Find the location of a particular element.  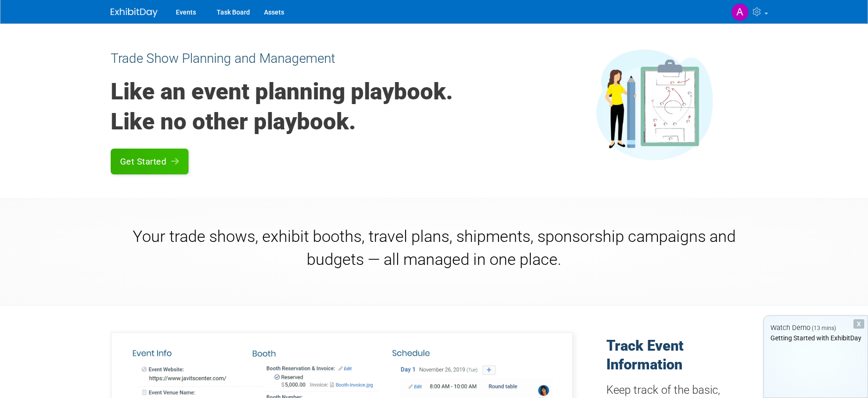

img: ExhibitDay is located at coordinates (134, 13).